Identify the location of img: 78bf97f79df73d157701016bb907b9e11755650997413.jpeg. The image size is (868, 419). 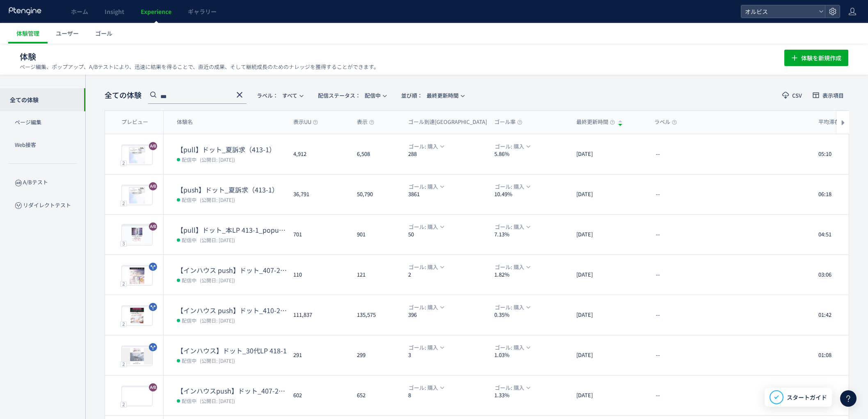
(137, 155).